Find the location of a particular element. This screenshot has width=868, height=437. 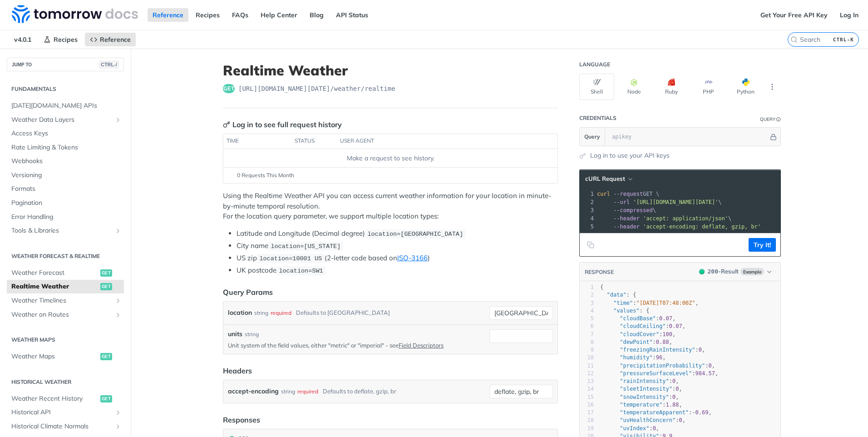

a: Weather on RoutesShow subpages for Weather on Routes is located at coordinates (65, 315).